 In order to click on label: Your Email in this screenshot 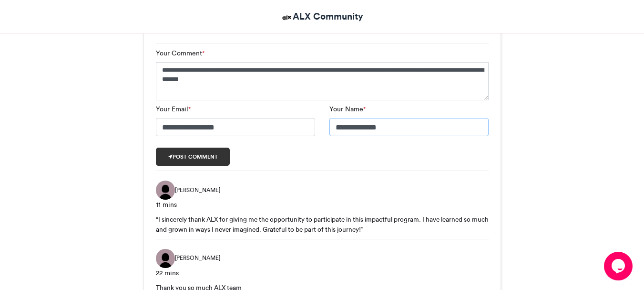, I will do `click(173, 109)`.